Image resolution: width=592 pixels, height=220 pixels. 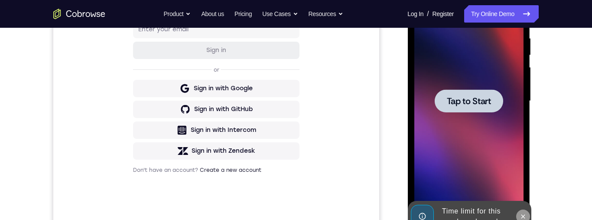 I want to click on button: Sign in, so click(x=163, y=108).